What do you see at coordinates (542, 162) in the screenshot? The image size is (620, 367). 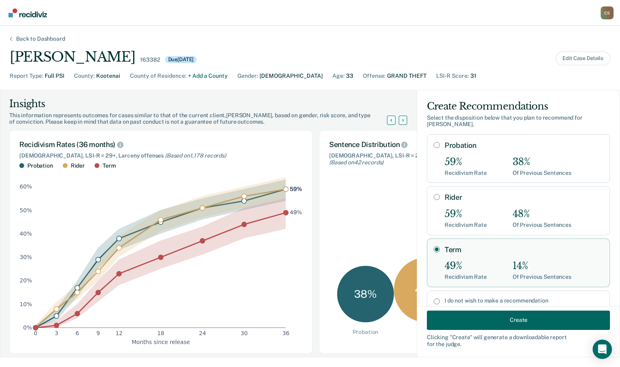 I see `div: 38%` at bounding box center [542, 162].